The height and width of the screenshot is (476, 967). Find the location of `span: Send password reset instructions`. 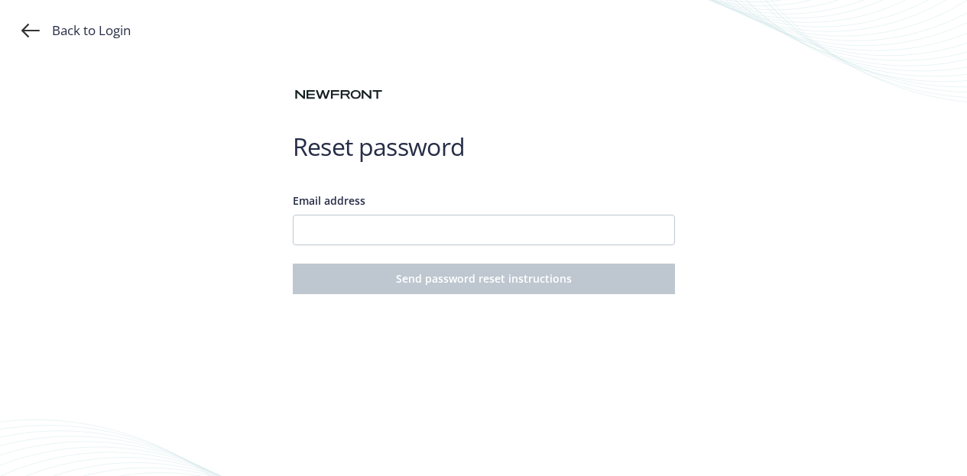

span: Send password reset instructions is located at coordinates (484, 278).